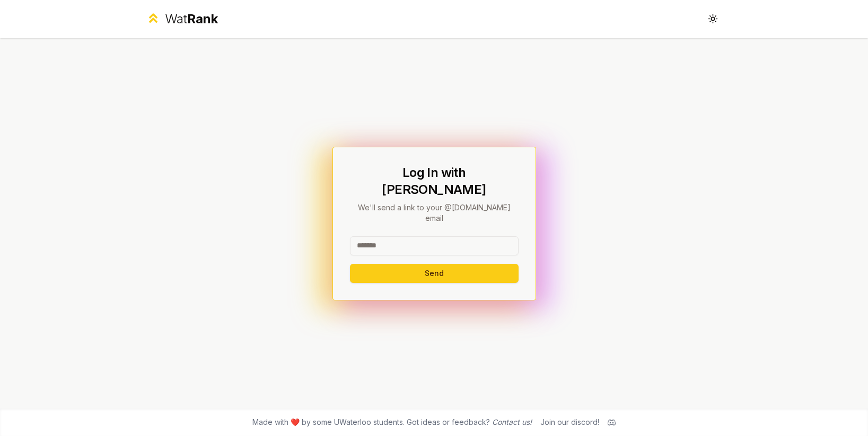 Image resolution: width=868 pixels, height=436 pixels. What do you see at coordinates (182, 19) in the screenshot?
I see `a: WatRank` at bounding box center [182, 19].